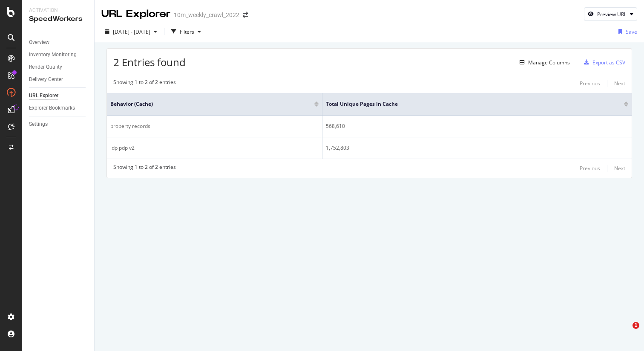 The height and width of the screenshot is (351, 644). I want to click on div: Overview, so click(39, 42).